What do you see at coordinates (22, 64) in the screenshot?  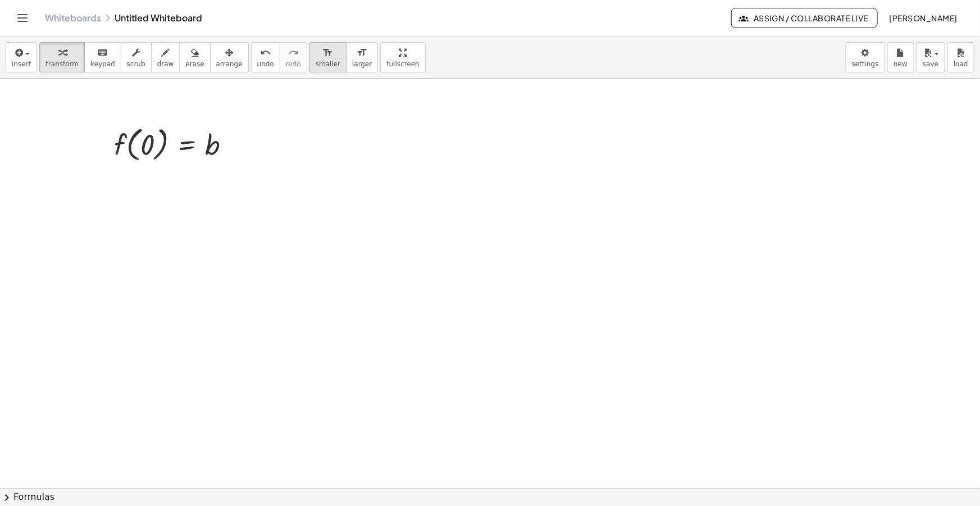 I see `span: insert` at bounding box center [22, 64].